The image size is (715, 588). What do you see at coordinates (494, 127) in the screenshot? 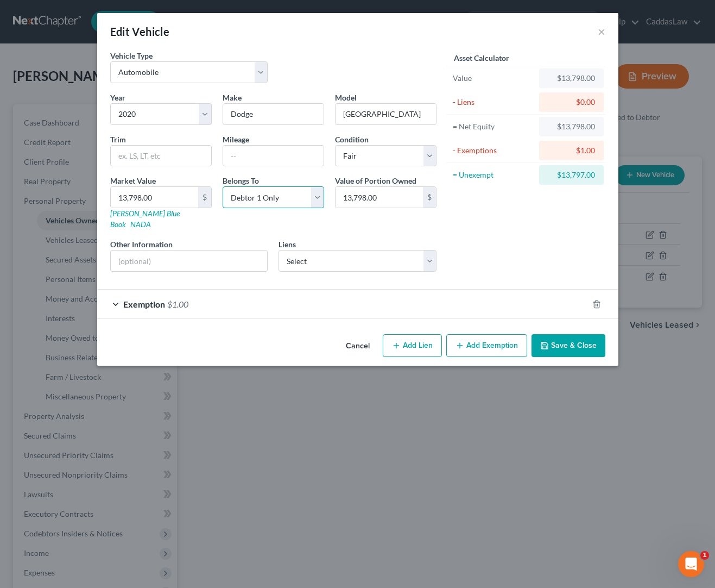
I see `div: = Net Equity` at bounding box center [494, 127].